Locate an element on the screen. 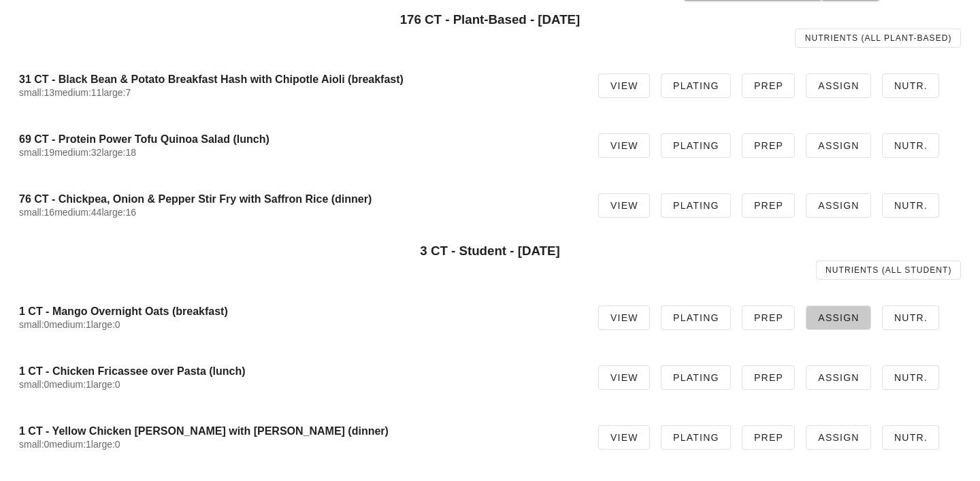 The image size is (980, 481). span: large:18 is located at coordinates (119, 153).